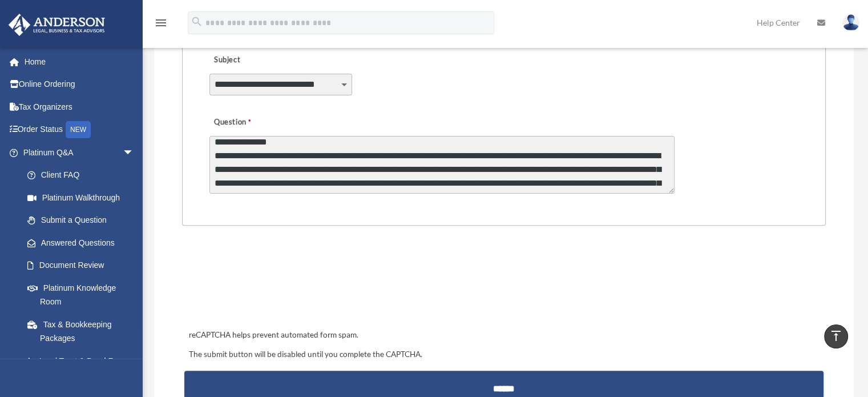 Image resolution: width=868 pixels, height=397 pixels. What do you see at coordinates (83, 243) in the screenshot?
I see `a: Answered Questions` at bounding box center [83, 243].